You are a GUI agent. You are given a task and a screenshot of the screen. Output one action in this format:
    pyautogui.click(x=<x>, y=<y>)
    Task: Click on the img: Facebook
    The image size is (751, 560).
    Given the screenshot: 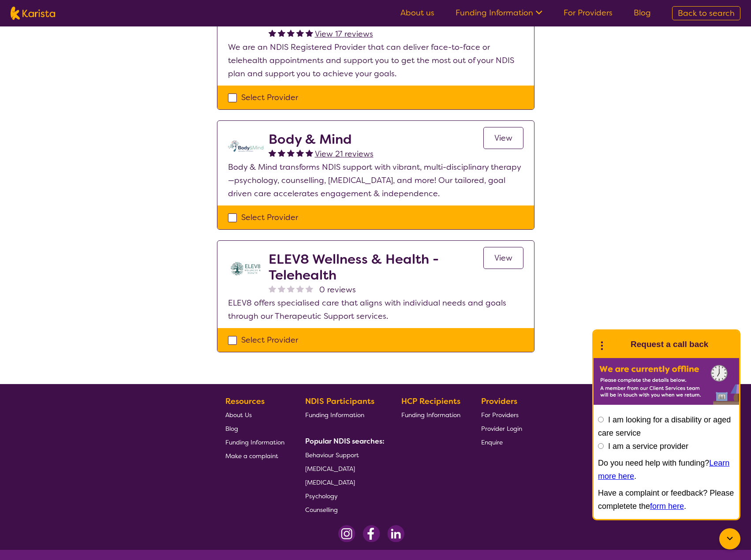 What is the action you would take?
    pyautogui.click(x=371, y=533)
    